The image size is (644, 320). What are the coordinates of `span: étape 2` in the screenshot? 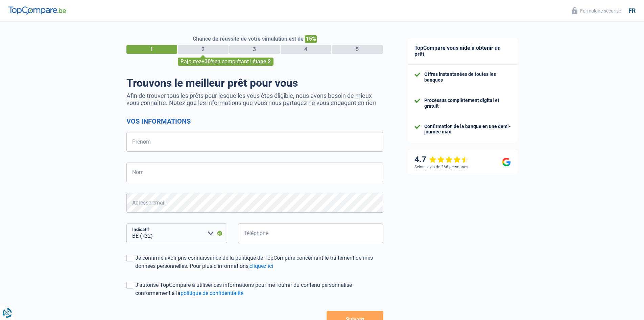 It's located at (261, 61).